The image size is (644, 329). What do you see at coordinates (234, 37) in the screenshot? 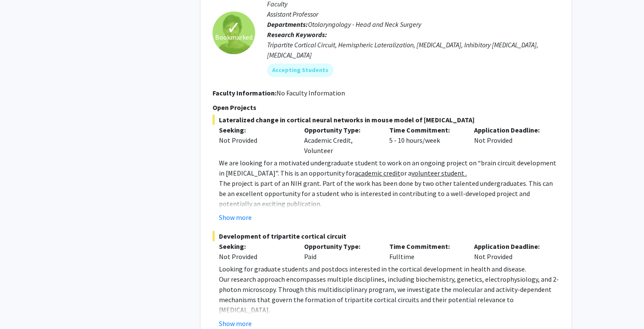
I see `span: Bookmarked` at bounding box center [234, 37].